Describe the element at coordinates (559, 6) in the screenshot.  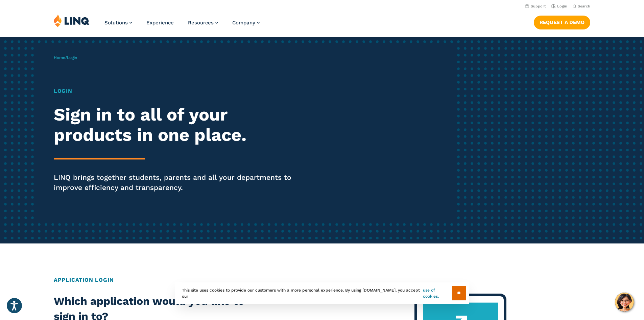
I see `a: Login` at that location.